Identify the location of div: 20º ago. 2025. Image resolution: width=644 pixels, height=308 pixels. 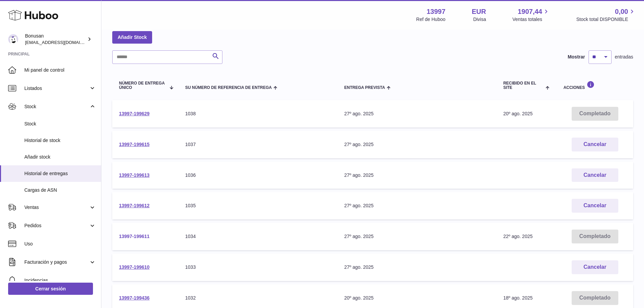
(417, 298).